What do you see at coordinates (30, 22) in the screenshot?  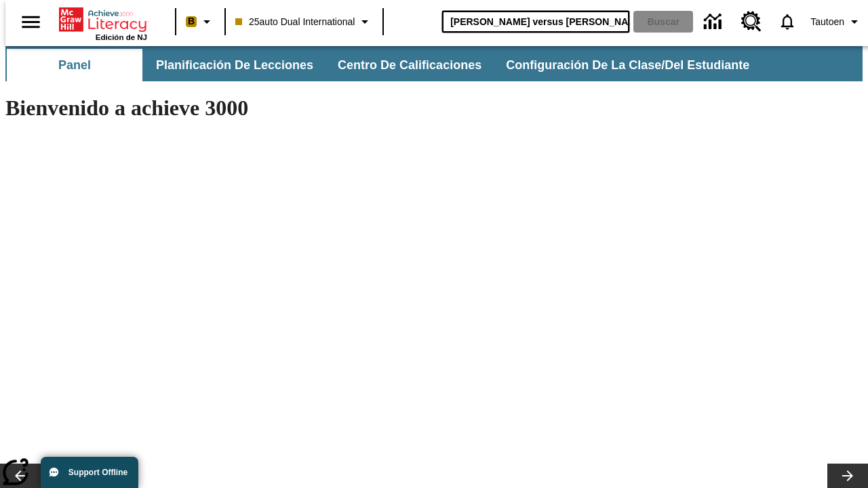 I see `button: Abrir el menú lateral` at bounding box center [30, 22].